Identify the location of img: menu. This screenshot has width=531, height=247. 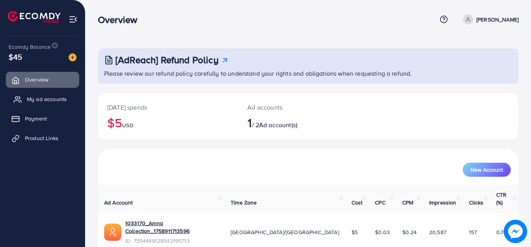
(73, 19).